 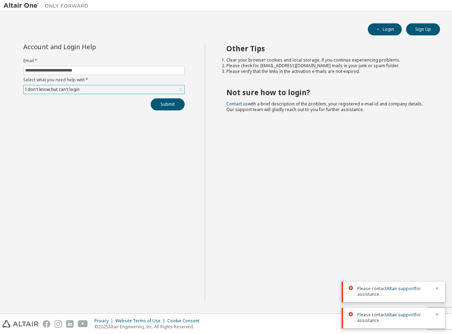 I want to click on img: facebook.svg, so click(x=46, y=324).